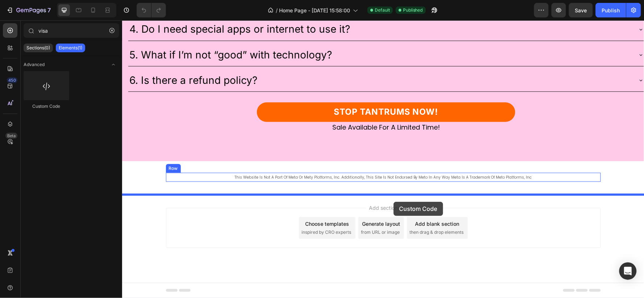  I want to click on button: 7, so click(29, 10).